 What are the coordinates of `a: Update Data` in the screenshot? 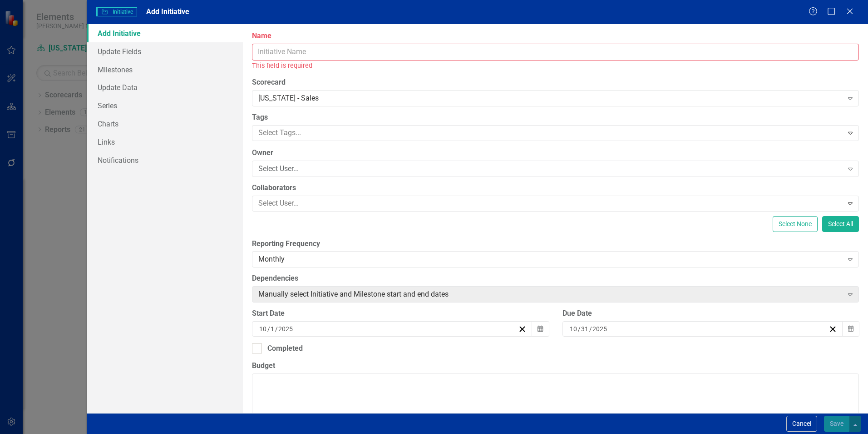 It's located at (165, 88).